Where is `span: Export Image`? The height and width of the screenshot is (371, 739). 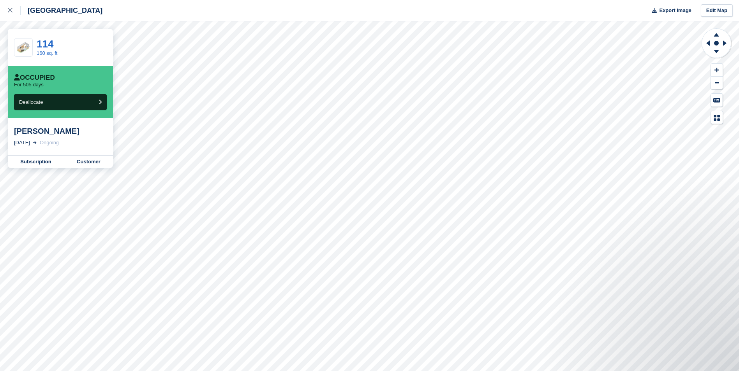 span: Export Image is located at coordinates (675, 11).